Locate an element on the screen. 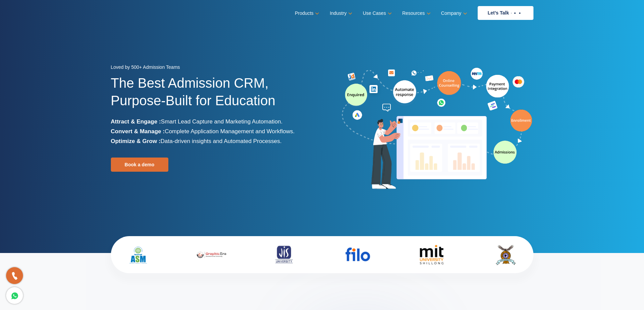 Image resolution: width=644 pixels, height=310 pixels. a: Products is located at coordinates (306, 13).